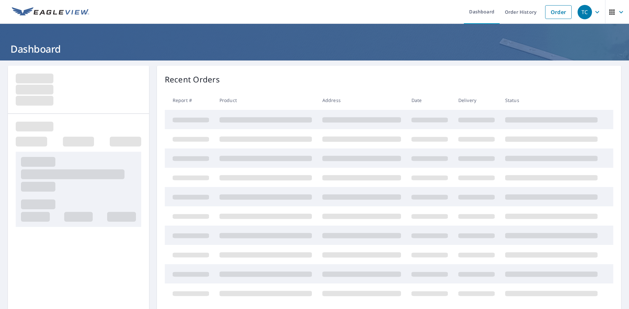 The height and width of the screenshot is (309, 629). Describe the element at coordinates (192, 80) in the screenshot. I see `p: Recent Orders` at that location.